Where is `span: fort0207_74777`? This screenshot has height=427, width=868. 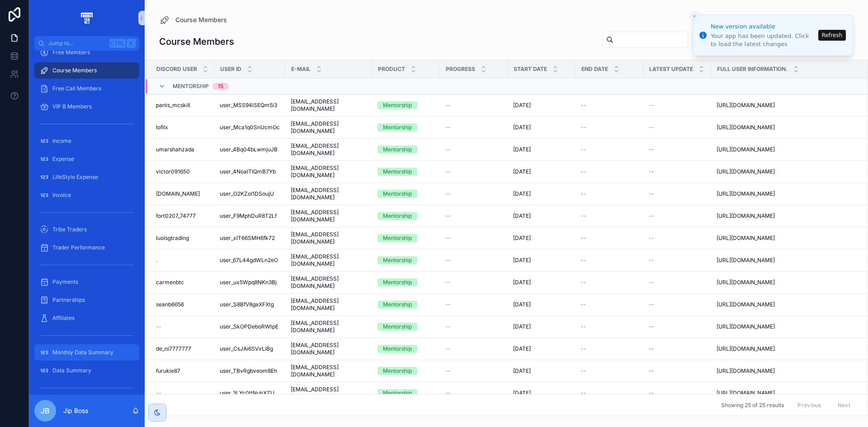
span: fort0207_74777 is located at coordinates (176, 216).